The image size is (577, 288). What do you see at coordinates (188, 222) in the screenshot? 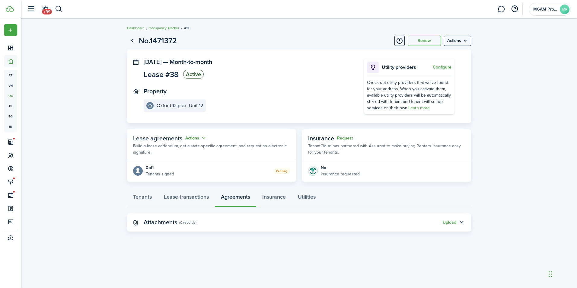
I see `panel-main-subtitle: (0 records)` at bounding box center [188, 222].